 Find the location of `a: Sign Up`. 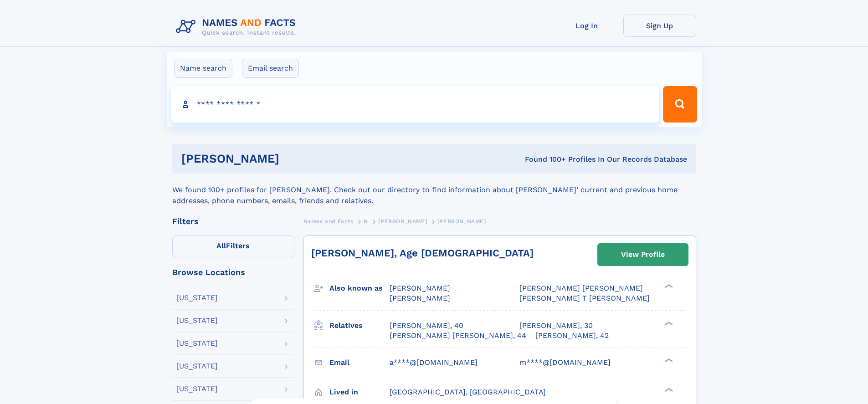

a: Sign Up is located at coordinates (660, 25).